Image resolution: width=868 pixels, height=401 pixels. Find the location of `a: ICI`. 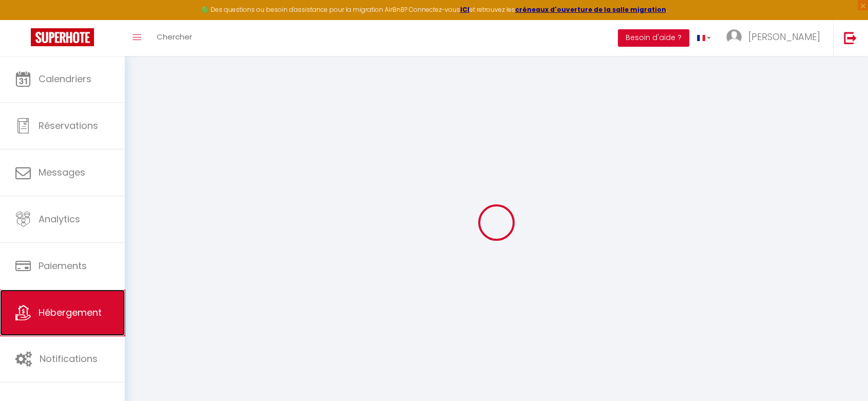

a: ICI is located at coordinates (465, 9).